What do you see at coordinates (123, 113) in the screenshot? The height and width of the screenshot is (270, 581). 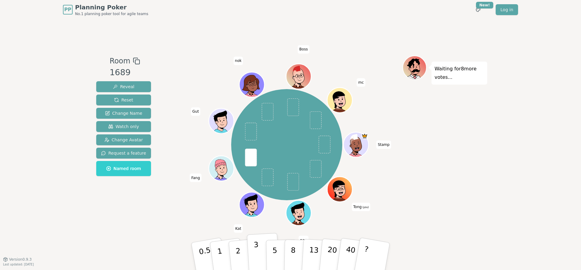 I see `span: Change Name` at bounding box center [123, 113].